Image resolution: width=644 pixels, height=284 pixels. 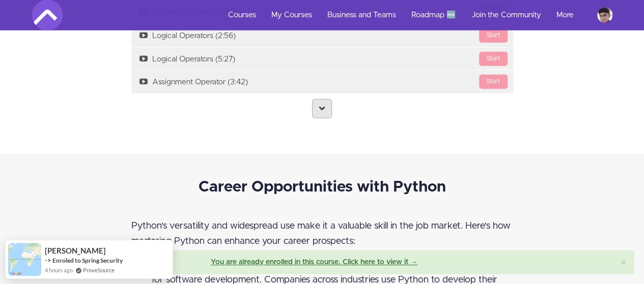 I want to click on a: Enroled to Spring Security, so click(x=88, y=260).